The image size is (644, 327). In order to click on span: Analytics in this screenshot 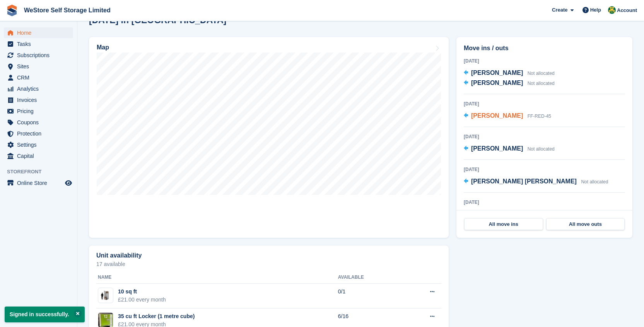, I will do `click(40, 88)`.